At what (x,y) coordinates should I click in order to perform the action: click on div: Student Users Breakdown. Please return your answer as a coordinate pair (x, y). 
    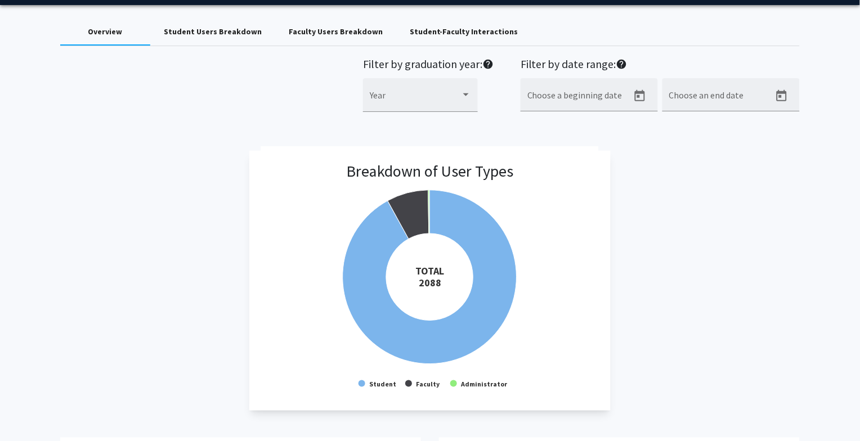
    Looking at the image, I should click on (213, 32).